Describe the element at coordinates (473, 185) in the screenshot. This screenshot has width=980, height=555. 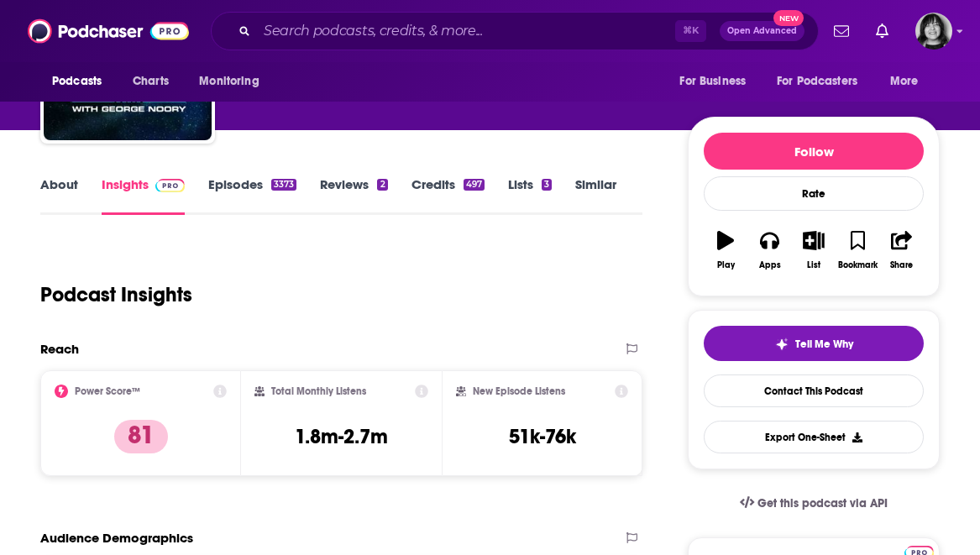
I see `div: 497` at that location.